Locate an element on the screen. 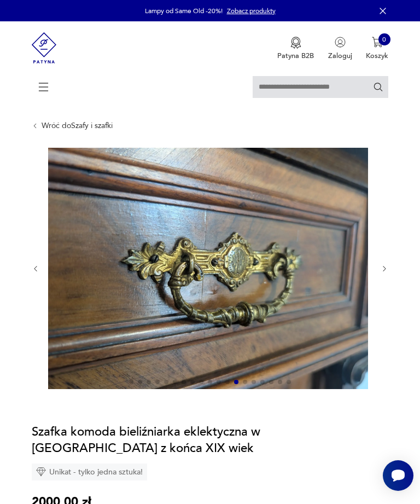 The height and width of the screenshot is (504, 420). a: Zobacz produkty is located at coordinates (251, 11).